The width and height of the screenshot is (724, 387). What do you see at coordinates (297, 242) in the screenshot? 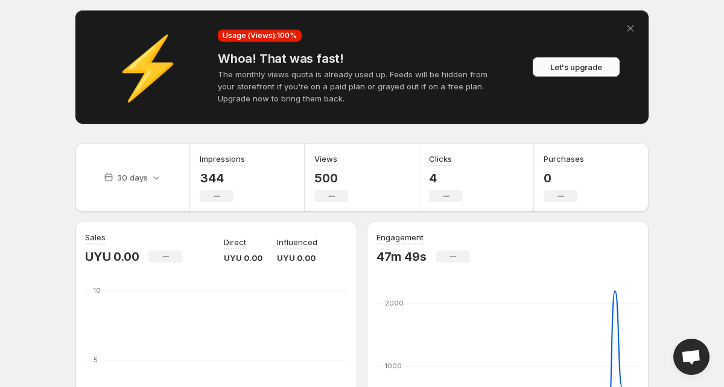
I see `p: Influenced` at bounding box center [297, 242].